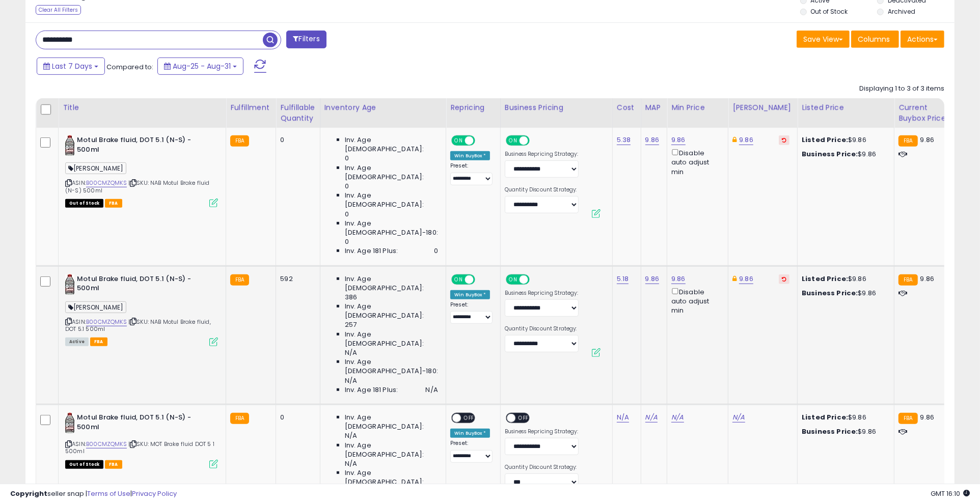  I want to click on div: Fulfillment, so click(251, 107).